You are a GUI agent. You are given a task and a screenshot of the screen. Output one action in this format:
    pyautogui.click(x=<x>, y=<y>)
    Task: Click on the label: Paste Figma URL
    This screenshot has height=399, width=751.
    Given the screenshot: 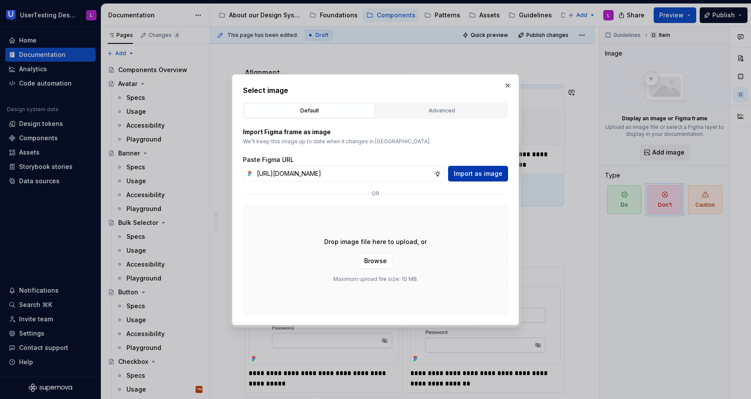 What is the action you would take?
    pyautogui.click(x=268, y=160)
    